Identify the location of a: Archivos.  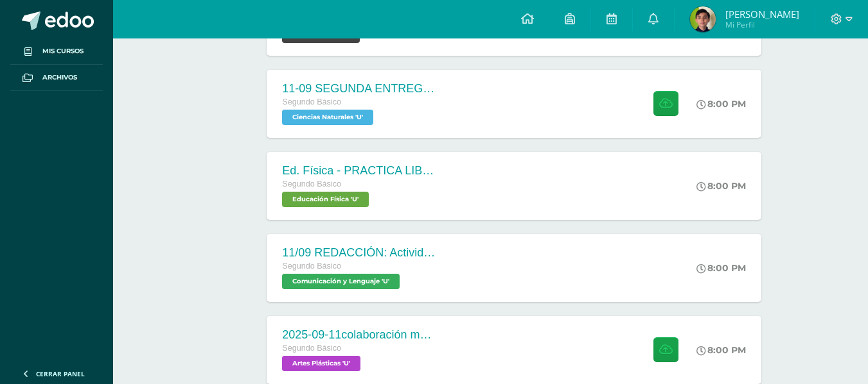
(56, 78).